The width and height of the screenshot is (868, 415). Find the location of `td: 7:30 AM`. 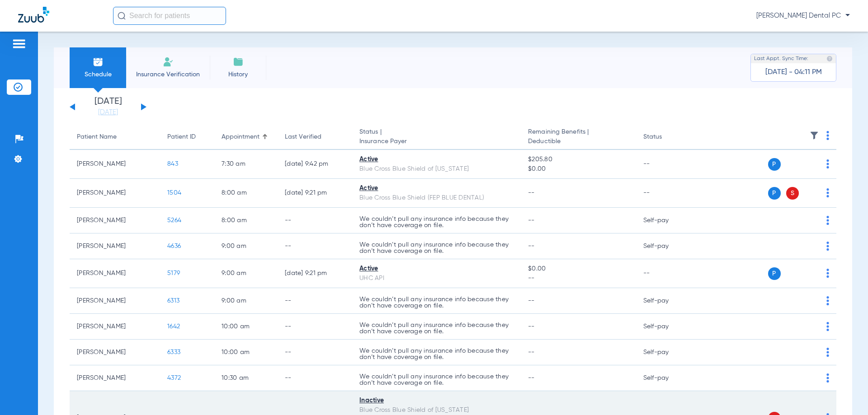

td: 7:30 AM is located at coordinates (246, 165).